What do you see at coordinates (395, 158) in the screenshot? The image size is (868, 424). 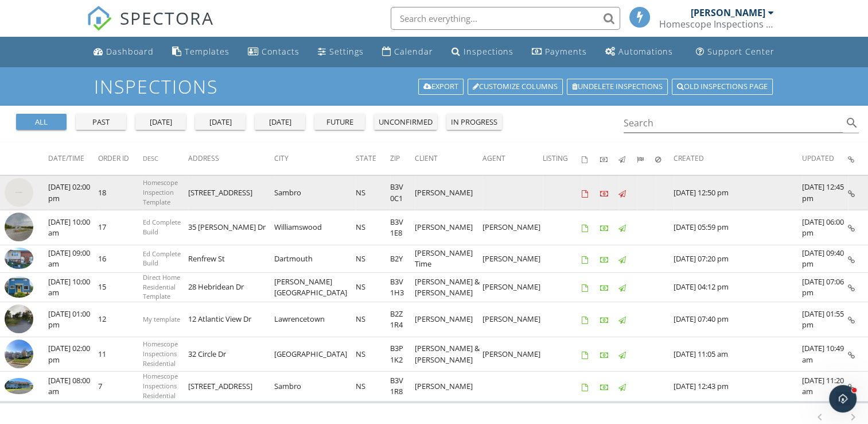 I see `span: Zip` at bounding box center [395, 158].